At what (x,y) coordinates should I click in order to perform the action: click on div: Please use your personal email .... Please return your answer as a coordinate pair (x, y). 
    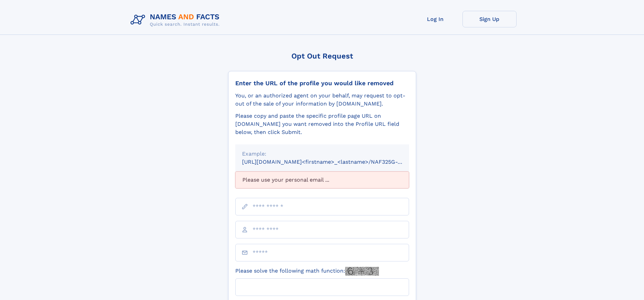
    Looking at the image, I should click on (322, 180).